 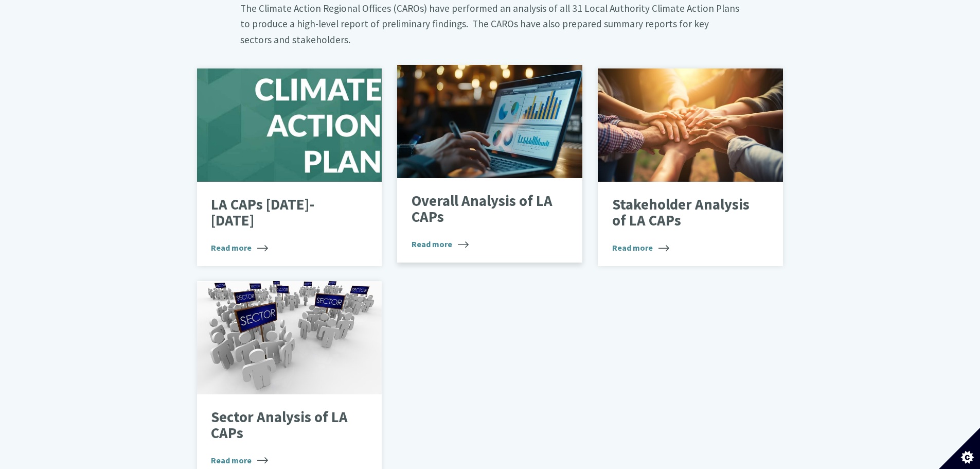 What do you see at coordinates (690, 168) in the screenshot?
I see `a: Stakeholder Analysis of LA CAPs Read more` at bounding box center [690, 168].